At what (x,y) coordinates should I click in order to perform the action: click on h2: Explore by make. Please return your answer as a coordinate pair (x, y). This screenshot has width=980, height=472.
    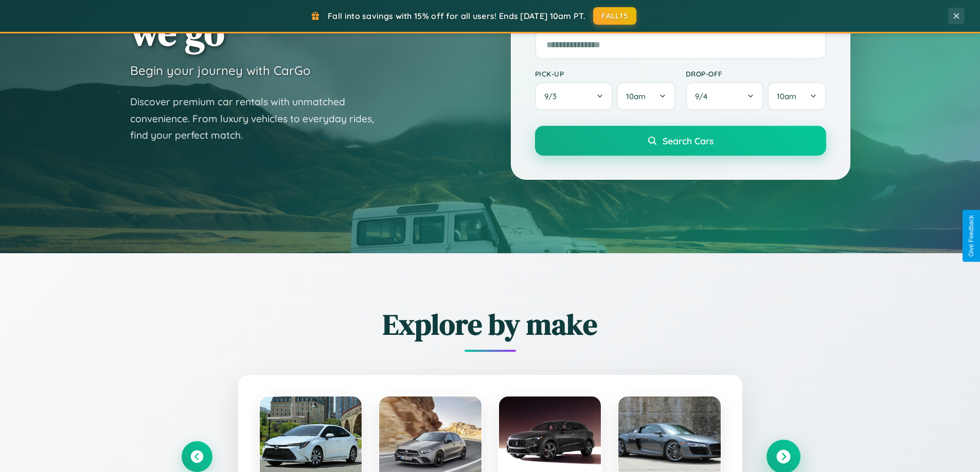
    Looking at the image, I should click on (490, 324).